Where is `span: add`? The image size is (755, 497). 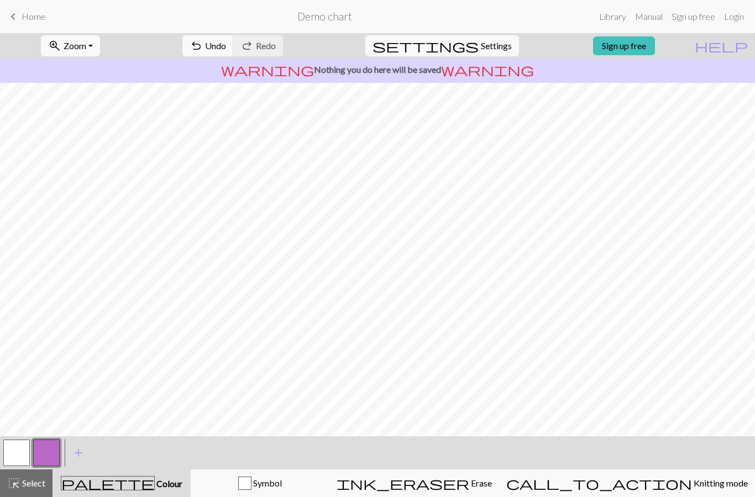
span: add is located at coordinates (78, 453).